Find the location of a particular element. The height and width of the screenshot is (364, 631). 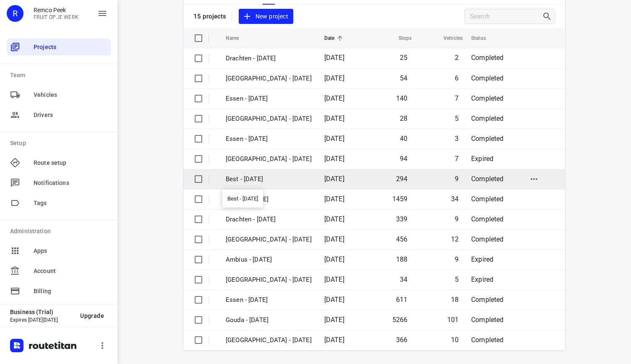

span: 40 is located at coordinates (404, 139).